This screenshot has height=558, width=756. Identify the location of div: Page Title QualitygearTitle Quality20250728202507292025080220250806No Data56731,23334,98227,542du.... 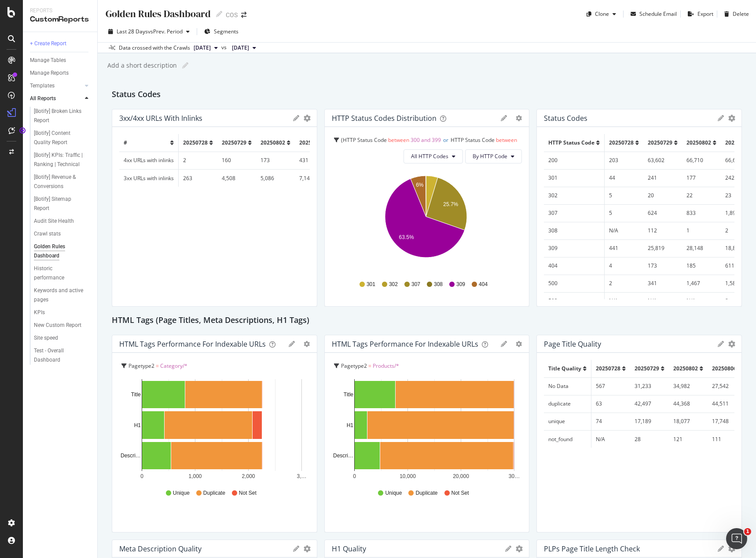
(639, 433).